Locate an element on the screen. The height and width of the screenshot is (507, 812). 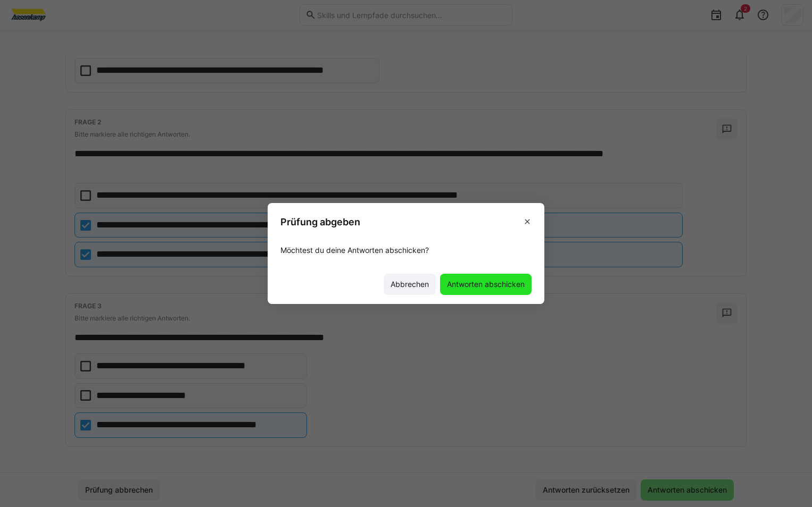
button: Abbrechen is located at coordinates (409, 284).